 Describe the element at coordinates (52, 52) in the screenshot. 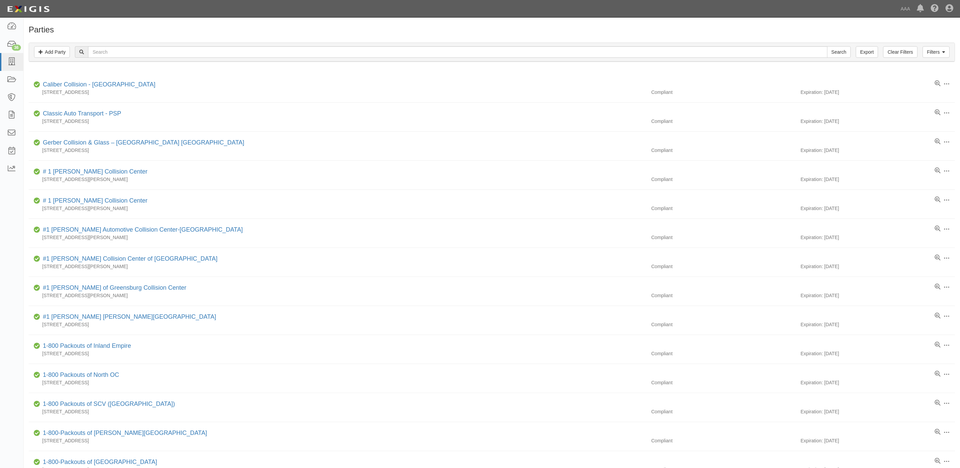

I see `a: Add Party` at that location.